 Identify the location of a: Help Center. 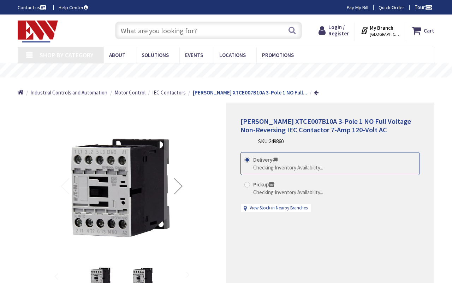
(73, 7).